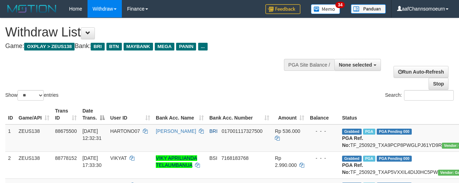 Image resolution: width=459 pixels, height=183 pixels. I want to click on span: OXPLAY > ZEUS138, so click(49, 47).